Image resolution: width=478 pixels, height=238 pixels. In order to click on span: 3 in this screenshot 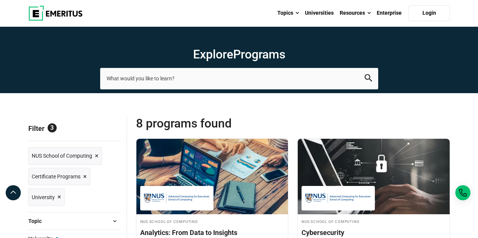, I will do `click(52, 128)`.